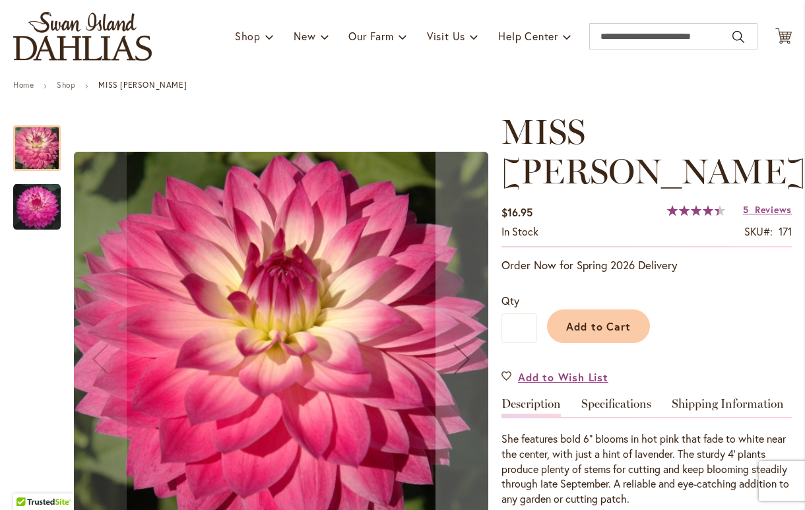 Image resolution: width=805 pixels, height=510 pixels. What do you see at coordinates (647, 469) in the screenshot?
I see `p: She features bold 6" blooms in hot pink that fade to white near the center, with just a hint of l...` at bounding box center [647, 469].